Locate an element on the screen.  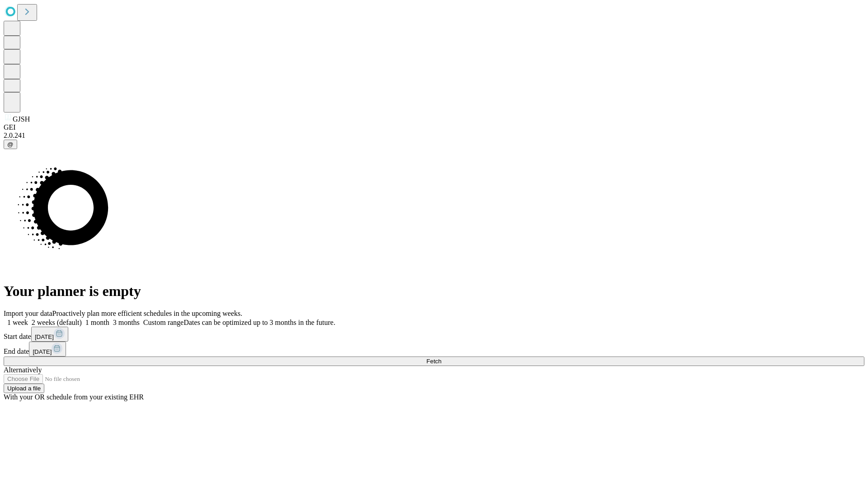
span: Proactively plan more efficient schedules in the upcoming weeks. is located at coordinates (148, 313).